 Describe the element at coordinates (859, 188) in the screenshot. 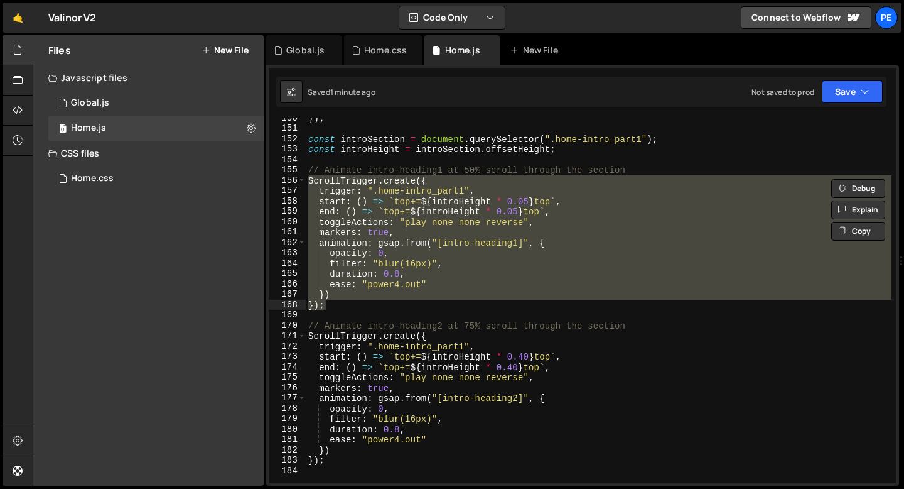

I see `button: Debug` at that location.